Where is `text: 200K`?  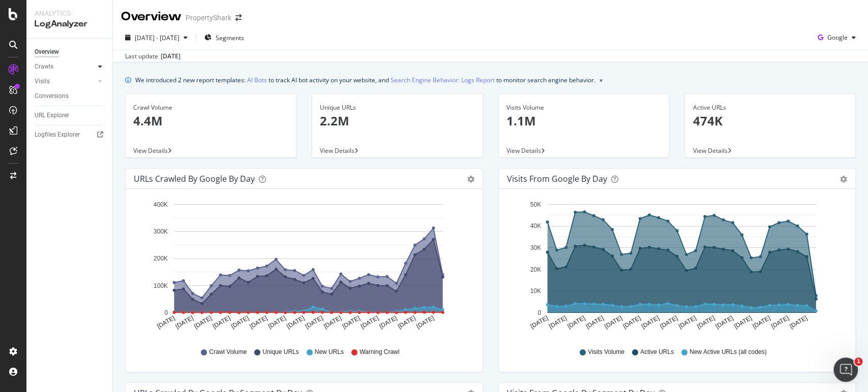
text: 200K is located at coordinates (160, 259).